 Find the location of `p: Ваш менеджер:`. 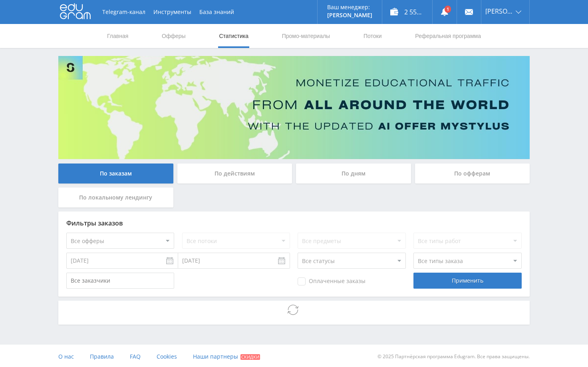

p: Ваш менеджер: is located at coordinates (350, 7).